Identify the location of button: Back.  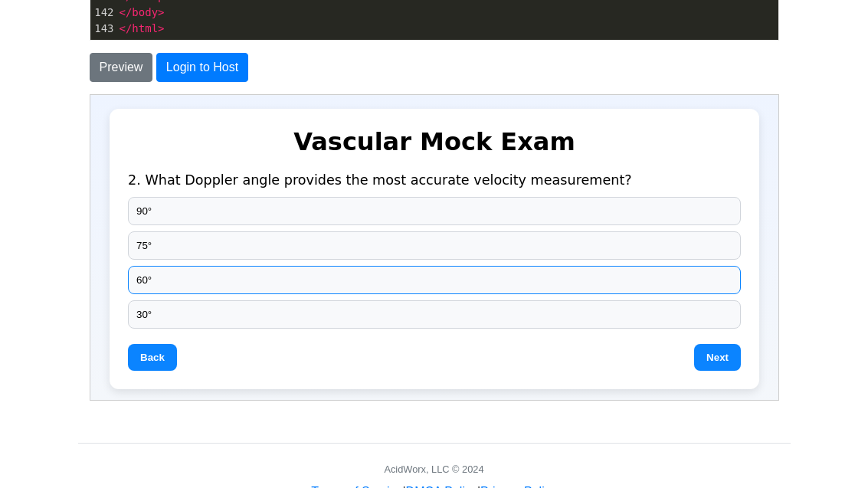
(62, 262).